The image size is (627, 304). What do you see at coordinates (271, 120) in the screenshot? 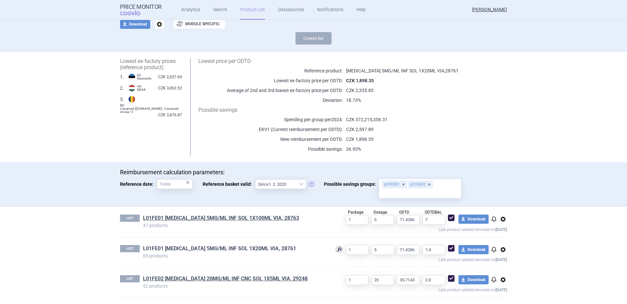
I see `p: Spending per group per 2024 :` at bounding box center [271, 120].